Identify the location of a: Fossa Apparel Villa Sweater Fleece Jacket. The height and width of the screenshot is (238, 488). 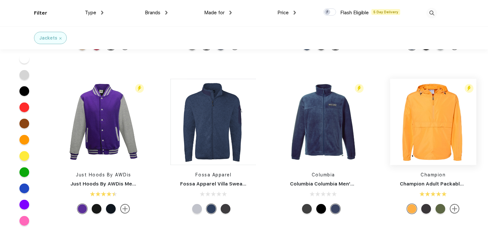
(233, 184).